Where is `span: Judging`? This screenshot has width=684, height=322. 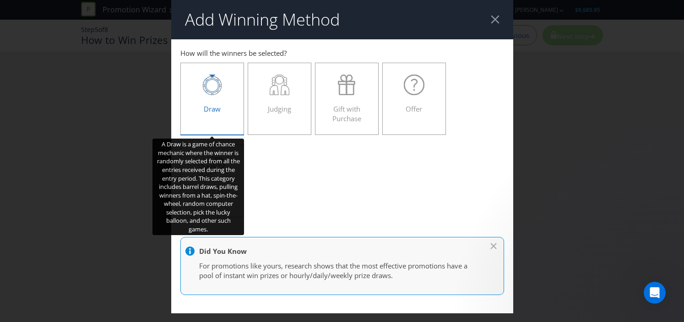 span: Judging is located at coordinates (279, 109).